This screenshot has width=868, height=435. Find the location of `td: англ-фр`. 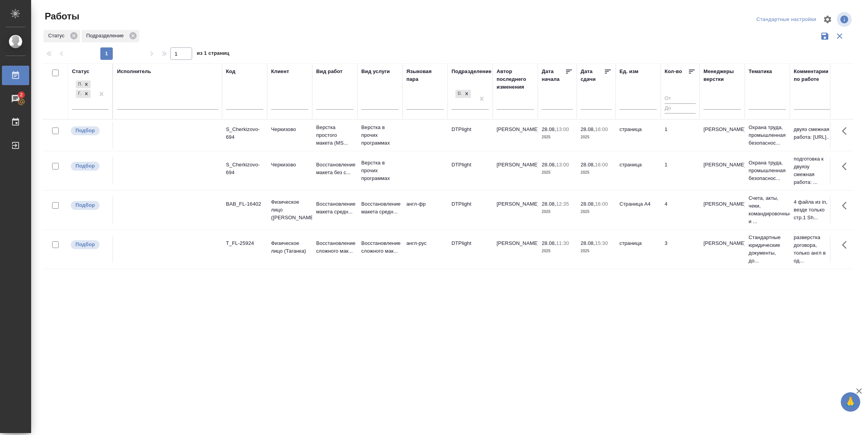

td: англ-фр is located at coordinates (425, 210).